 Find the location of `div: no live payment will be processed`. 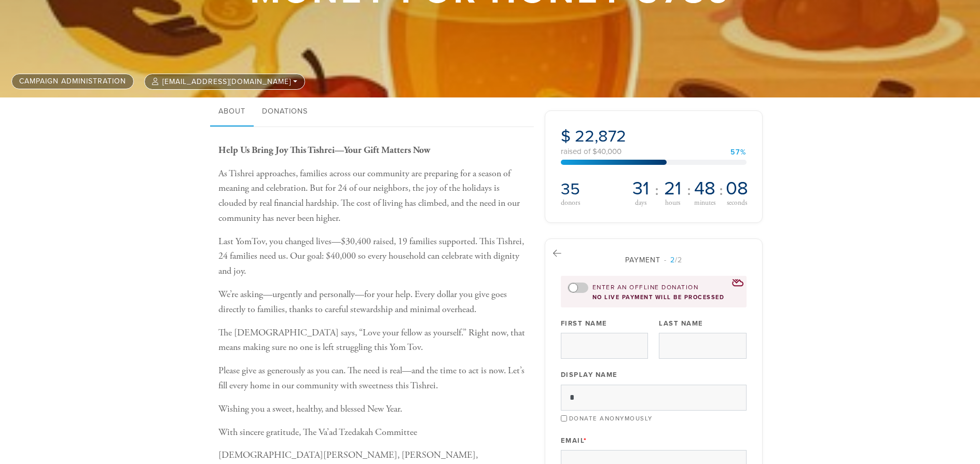

div: no live payment will be processed is located at coordinates (654, 297).